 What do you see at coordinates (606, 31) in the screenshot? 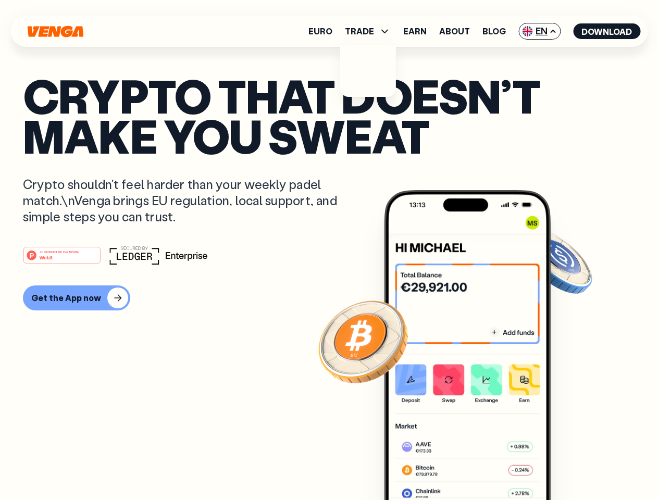
I see `a: Download` at bounding box center [606, 31].